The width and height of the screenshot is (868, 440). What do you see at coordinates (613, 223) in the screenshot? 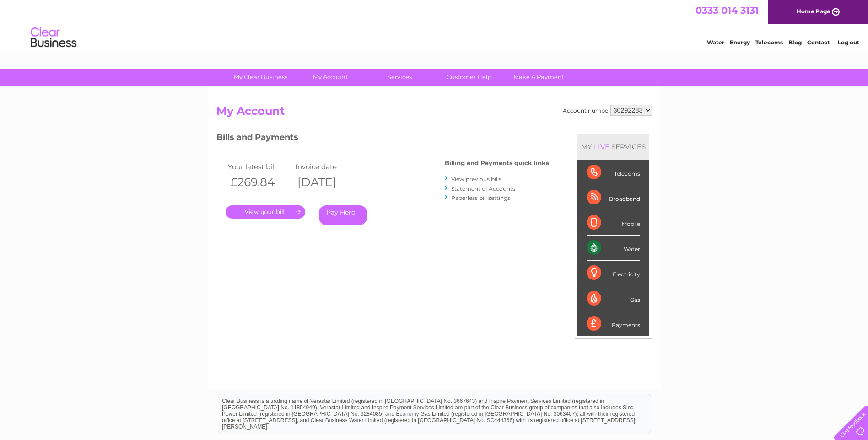
I see `div: Mobile` at bounding box center [613, 223].